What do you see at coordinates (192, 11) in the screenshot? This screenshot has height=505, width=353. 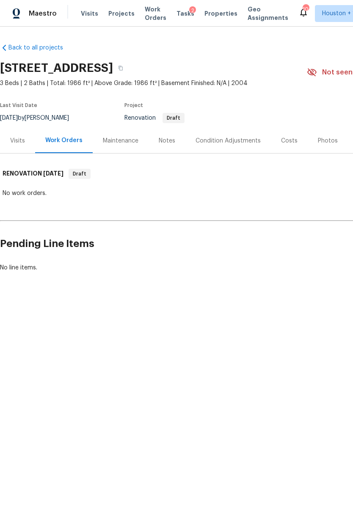 I see `div: 2` at bounding box center [192, 11].